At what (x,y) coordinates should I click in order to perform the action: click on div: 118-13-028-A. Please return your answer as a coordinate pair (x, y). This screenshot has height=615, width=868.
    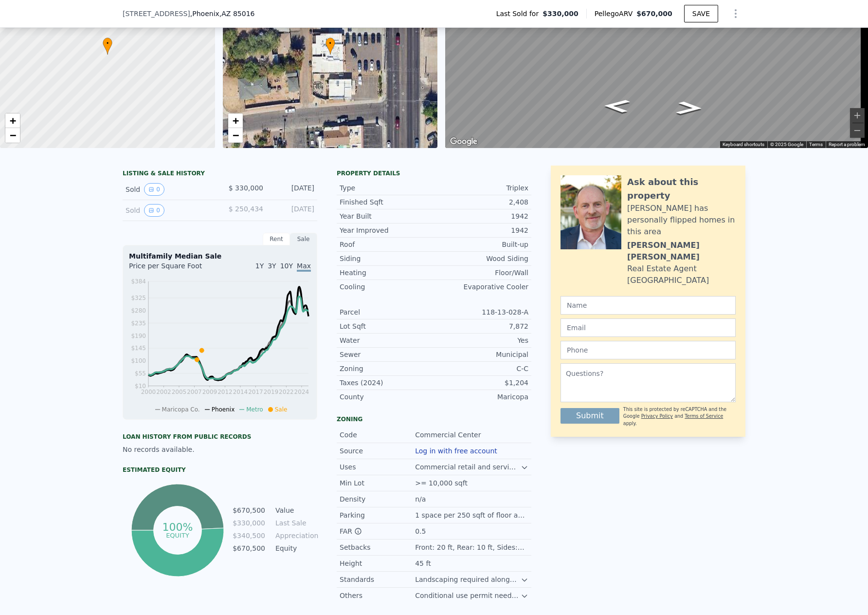
    Looking at the image, I should click on (481, 312).